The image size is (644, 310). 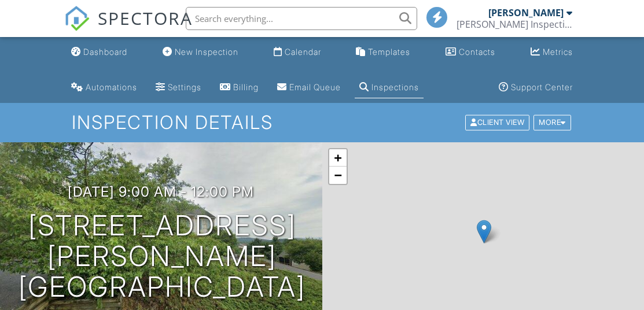 What do you see at coordinates (389, 87) in the screenshot?
I see `a: Inspections` at bounding box center [389, 87].